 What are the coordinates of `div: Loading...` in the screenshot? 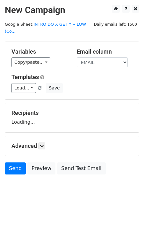 It's located at (72, 118).